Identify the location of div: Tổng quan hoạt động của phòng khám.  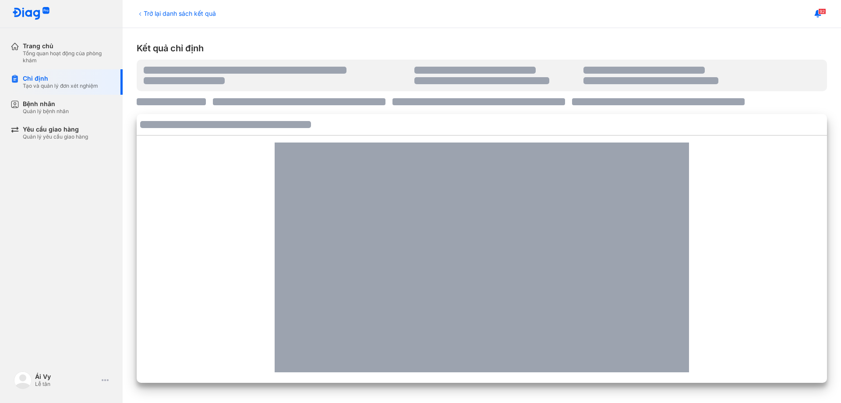
(67, 57).